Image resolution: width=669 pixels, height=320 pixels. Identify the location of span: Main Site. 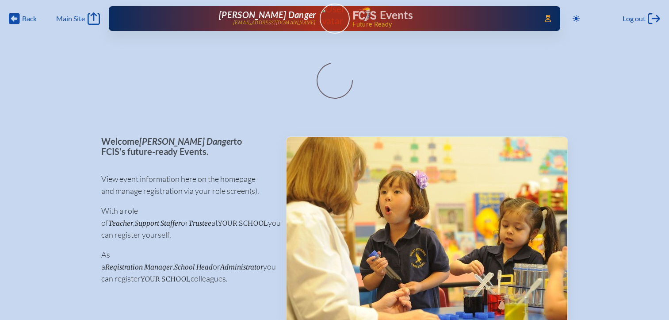
(70, 19).